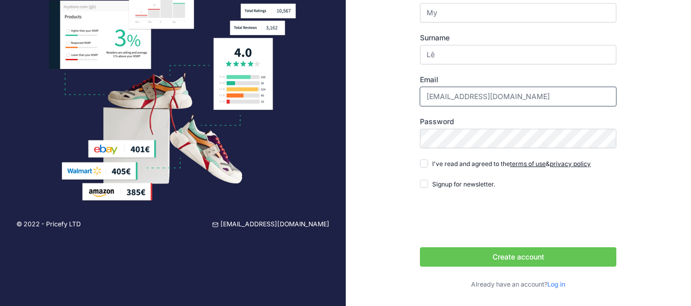 This screenshot has height=306, width=691. What do you see at coordinates (518, 285) in the screenshot?
I see `p: Already have an account?` at bounding box center [518, 285].